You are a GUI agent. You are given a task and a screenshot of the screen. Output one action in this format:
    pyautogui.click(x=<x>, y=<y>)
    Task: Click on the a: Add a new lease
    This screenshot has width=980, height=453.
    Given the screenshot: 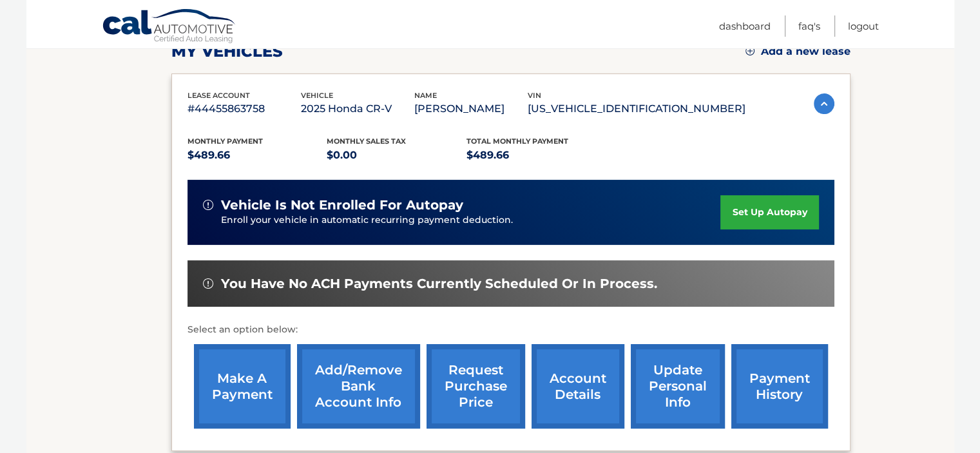 What is the action you would take?
    pyautogui.click(x=797, y=52)
    